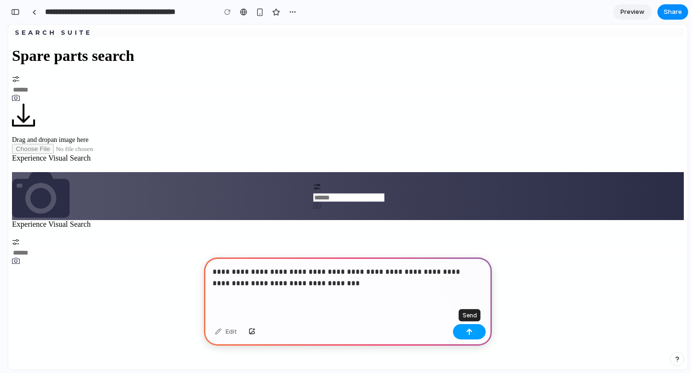  Describe the element at coordinates (632, 12) in the screenshot. I see `span: Preview` at that location.